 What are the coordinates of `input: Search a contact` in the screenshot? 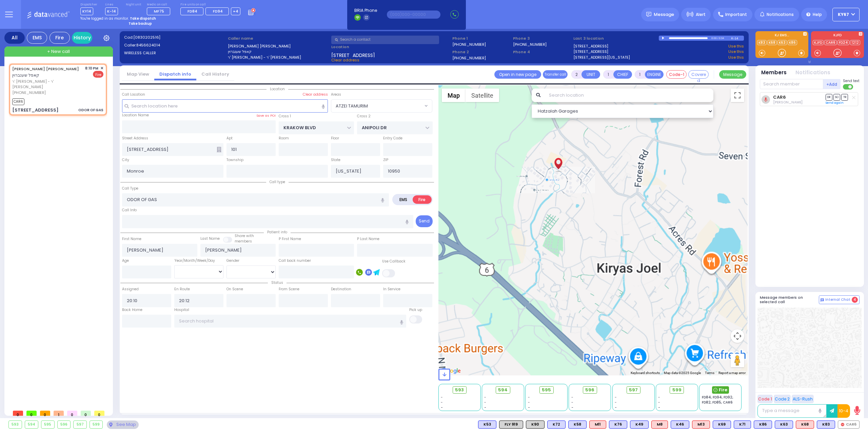 It's located at (385, 40).